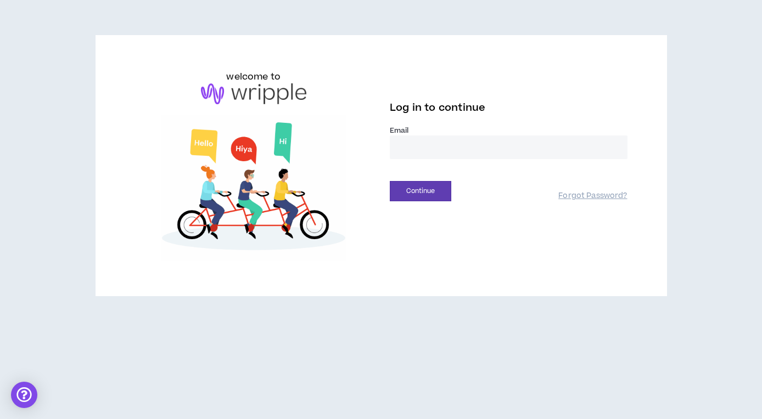  I want to click on div: Open Intercom Messenger, so click(24, 395).